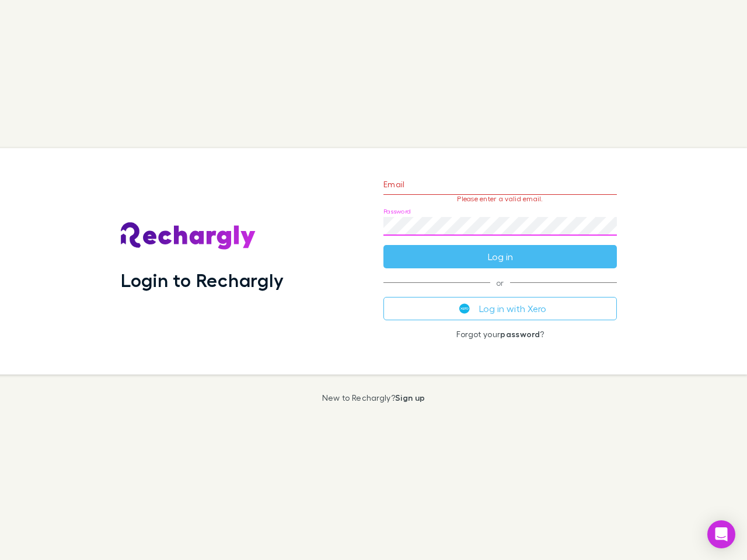 The width and height of the screenshot is (747, 560). I want to click on h1: Login to Rechargly, so click(202, 280).